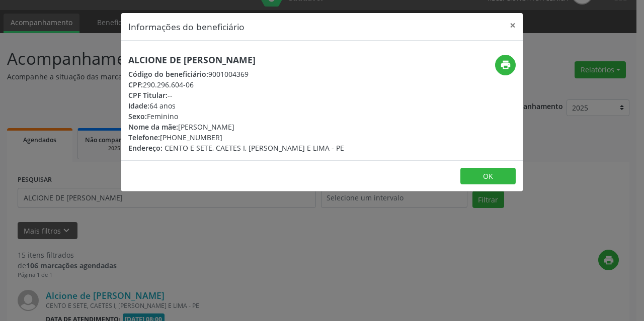  I want to click on span: Sexo:, so click(137, 116).